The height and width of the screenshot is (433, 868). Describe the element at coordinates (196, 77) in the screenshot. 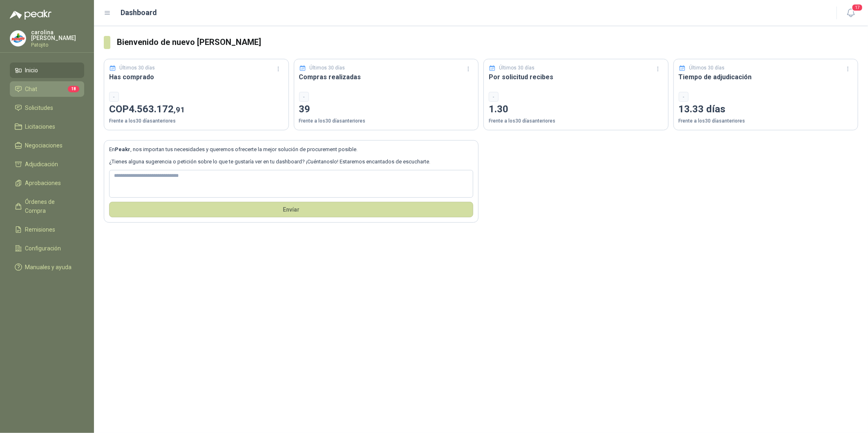

I see `h3: Has comprado` at that location.